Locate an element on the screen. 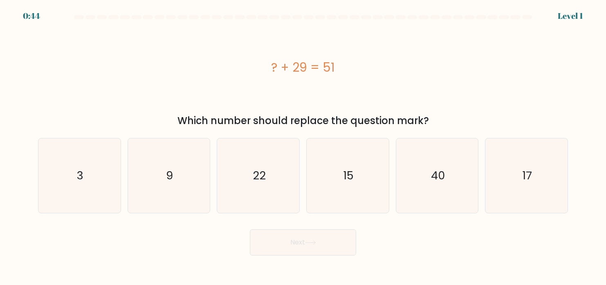 This screenshot has height=285, width=606. div: 0:44 is located at coordinates (31, 16).